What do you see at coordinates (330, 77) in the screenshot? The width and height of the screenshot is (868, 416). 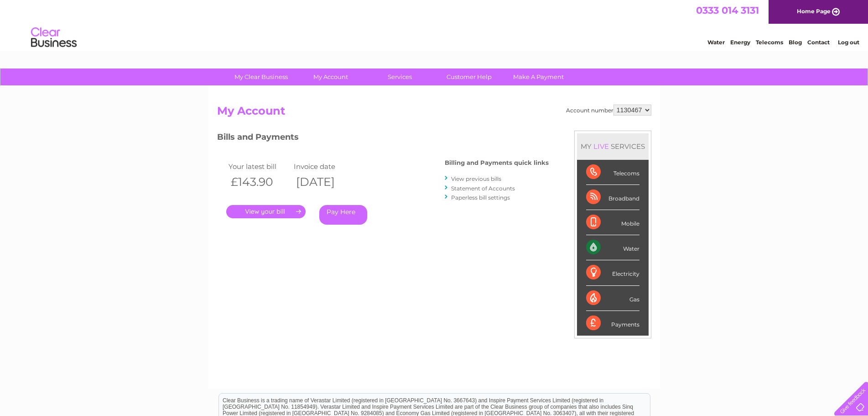 I see `a: My Account` at bounding box center [330, 77].